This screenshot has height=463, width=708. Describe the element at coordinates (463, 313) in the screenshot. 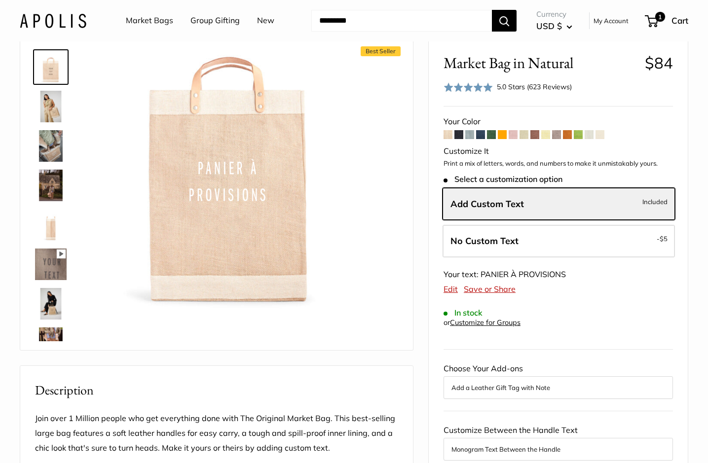

I see `span: In stock` at that location.